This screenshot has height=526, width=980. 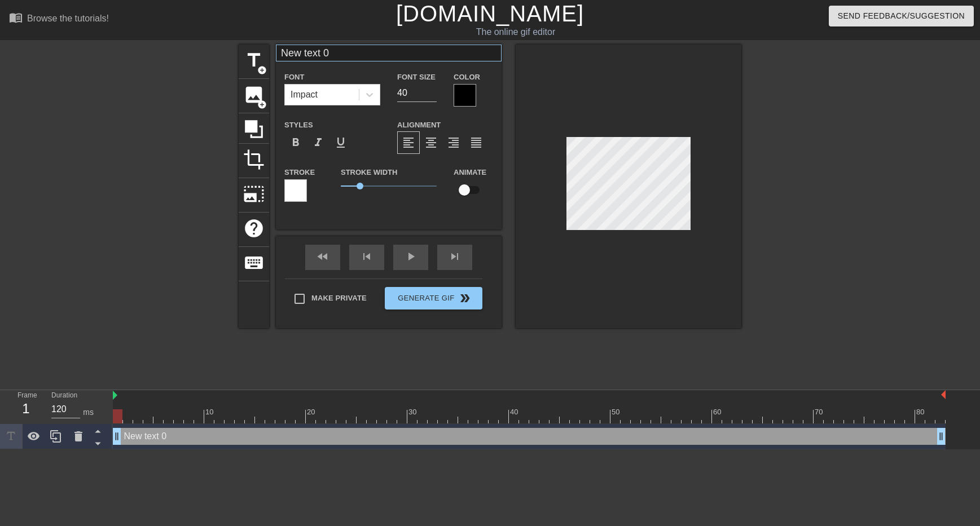 What do you see at coordinates (476, 143) in the screenshot?
I see `span: format_align_justify` at bounding box center [476, 143].